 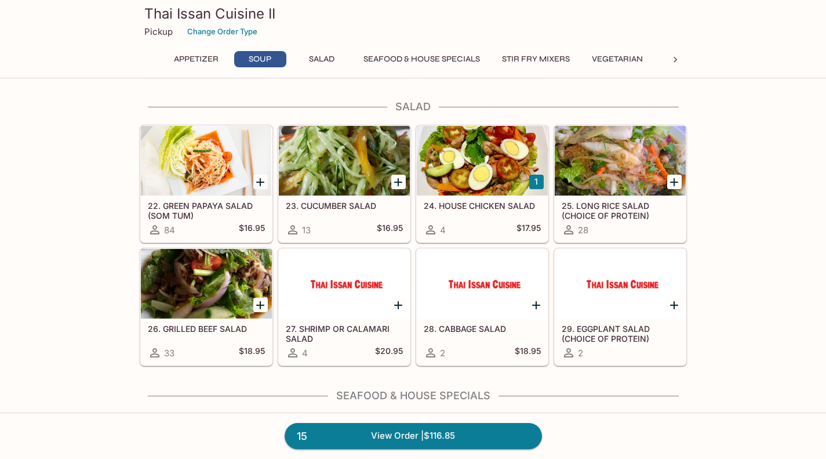 What do you see at coordinates (302, 436) in the screenshot?
I see `span: 15` at bounding box center [302, 436].